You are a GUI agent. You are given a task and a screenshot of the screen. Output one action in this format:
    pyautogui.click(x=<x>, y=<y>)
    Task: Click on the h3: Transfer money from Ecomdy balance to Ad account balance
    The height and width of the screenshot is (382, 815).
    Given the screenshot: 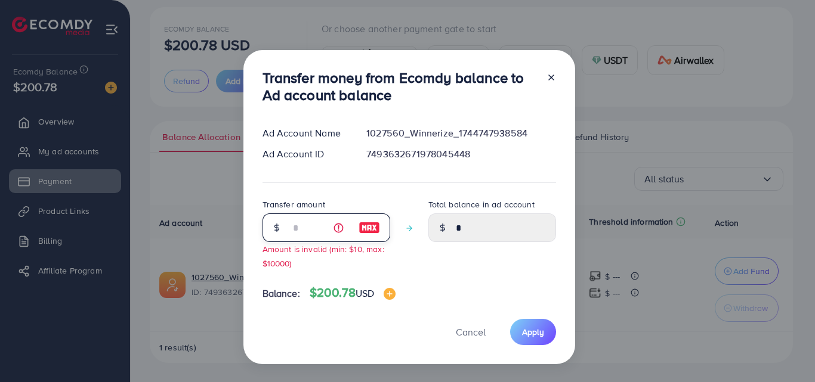 What is the action you would take?
    pyautogui.click(x=399, y=86)
    